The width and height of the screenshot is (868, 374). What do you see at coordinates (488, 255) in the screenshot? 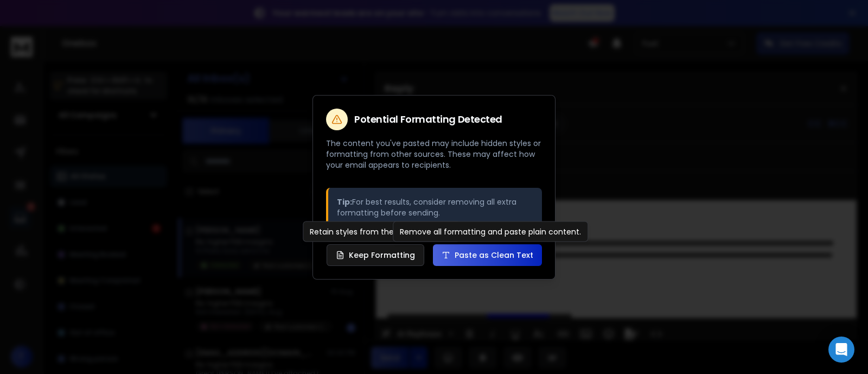
I see `button: Paste as Clean Text` at bounding box center [488, 255].